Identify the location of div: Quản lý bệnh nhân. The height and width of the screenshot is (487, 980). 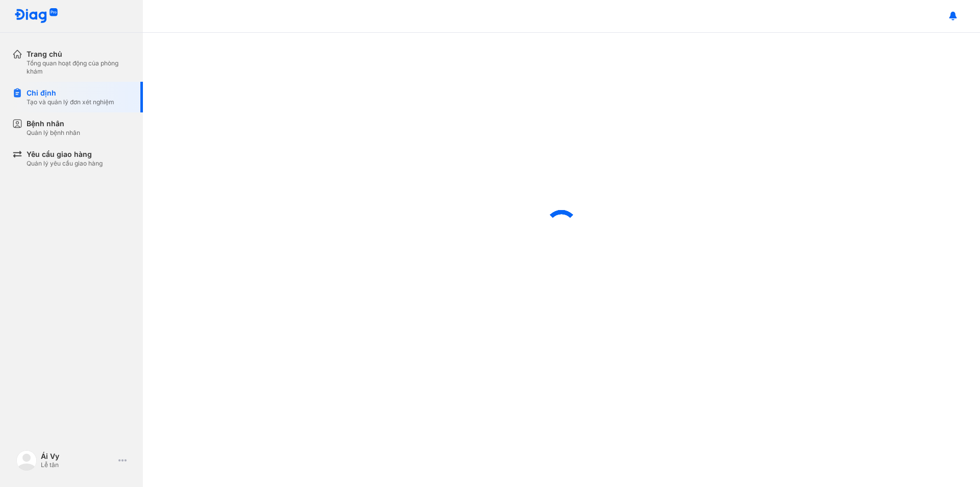
(53, 133).